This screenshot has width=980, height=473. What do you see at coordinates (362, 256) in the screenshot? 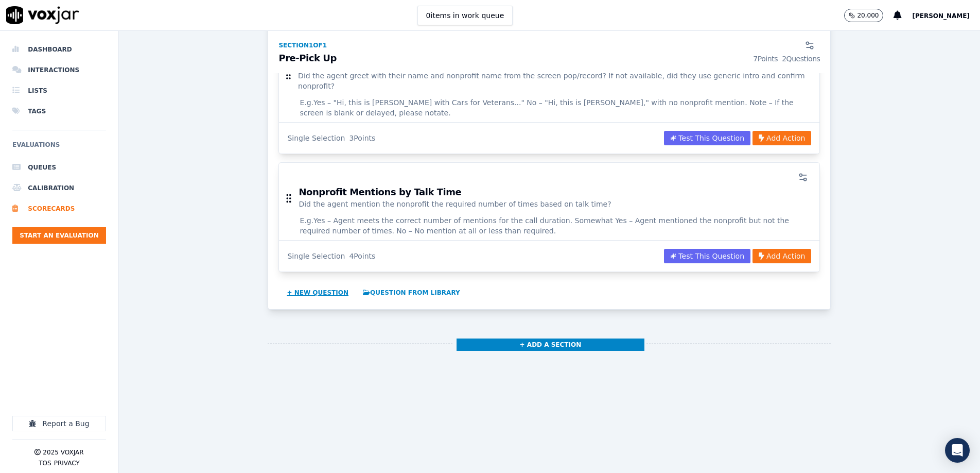
I see `div: 4 Points` at bounding box center [362, 256].